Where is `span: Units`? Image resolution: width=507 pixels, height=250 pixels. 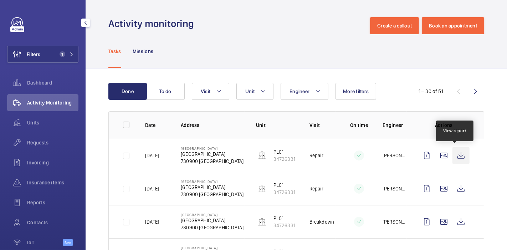 span: Units is located at coordinates (53, 123).